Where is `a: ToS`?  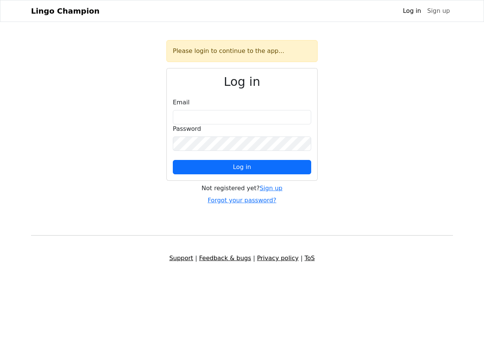
a: ToS is located at coordinates (309, 258).